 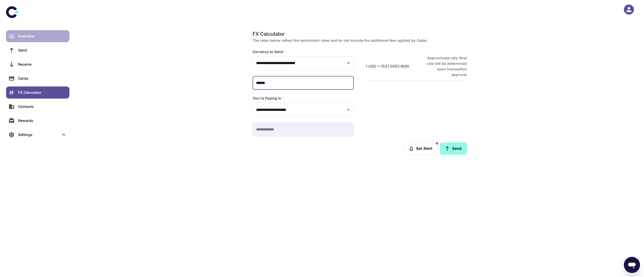 What do you see at coordinates (42, 106) in the screenshot?
I see `div: Contacts` at bounding box center [42, 106].